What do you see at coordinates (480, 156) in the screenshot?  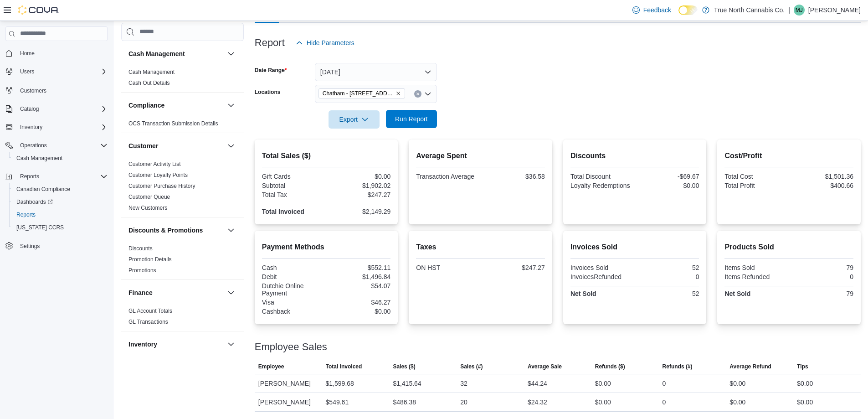 I see `h2: Average Spent` at bounding box center [480, 156].